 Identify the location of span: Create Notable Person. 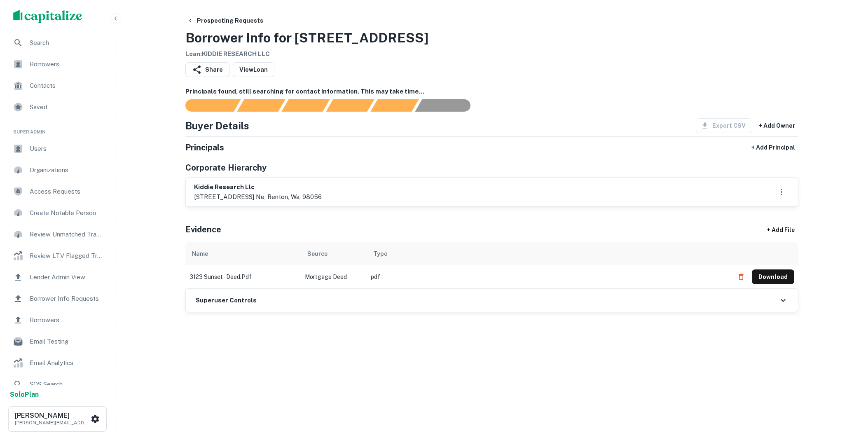
(67, 213).